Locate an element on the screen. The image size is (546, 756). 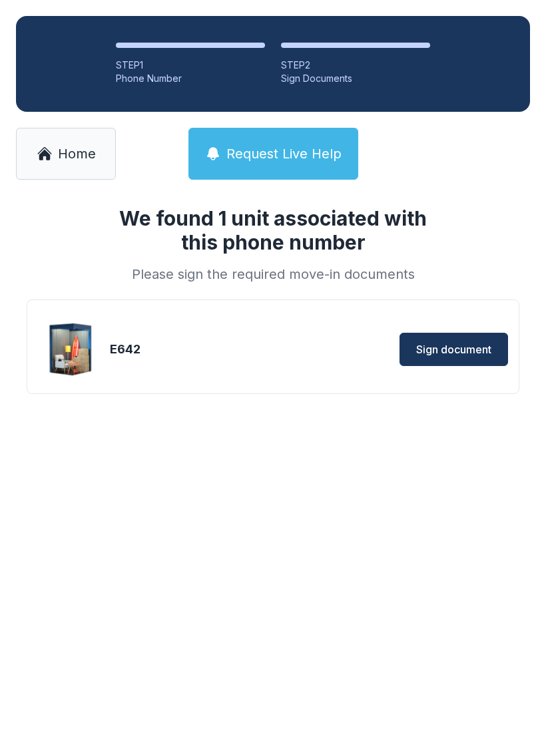
div: Sign Documents is located at coordinates (355, 78).